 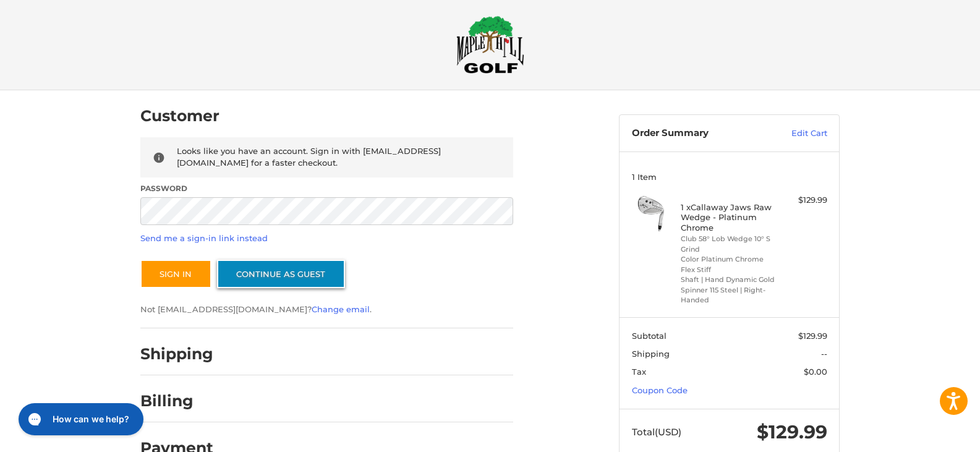 I want to click on span: Shipping, so click(x=651, y=354).